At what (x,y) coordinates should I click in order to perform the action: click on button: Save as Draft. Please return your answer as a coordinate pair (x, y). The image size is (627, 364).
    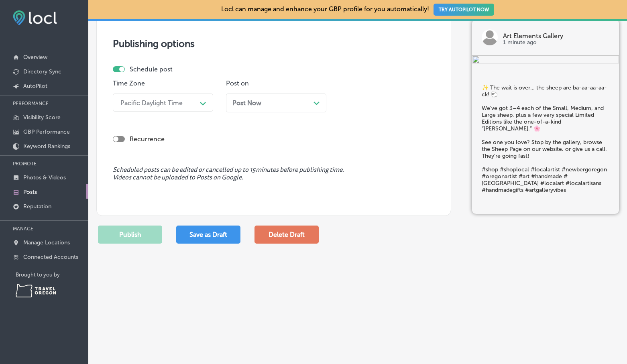
    Looking at the image, I should click on (208, 234).